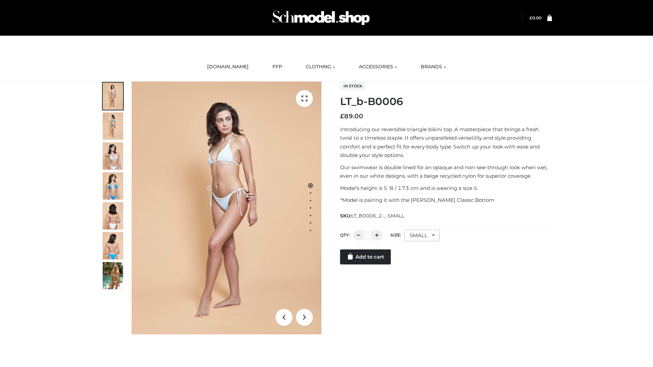  Describe the element at coordinates (378, 216) in the screenshot. I see `span: LT_B0006_2-_-SMALL` at that location.